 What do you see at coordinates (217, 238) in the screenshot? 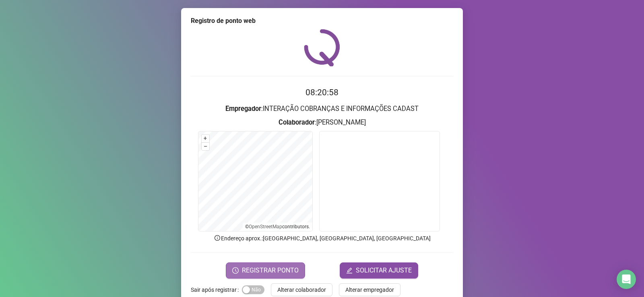
I see `span: info-circle` at bounding box center [217, 238].